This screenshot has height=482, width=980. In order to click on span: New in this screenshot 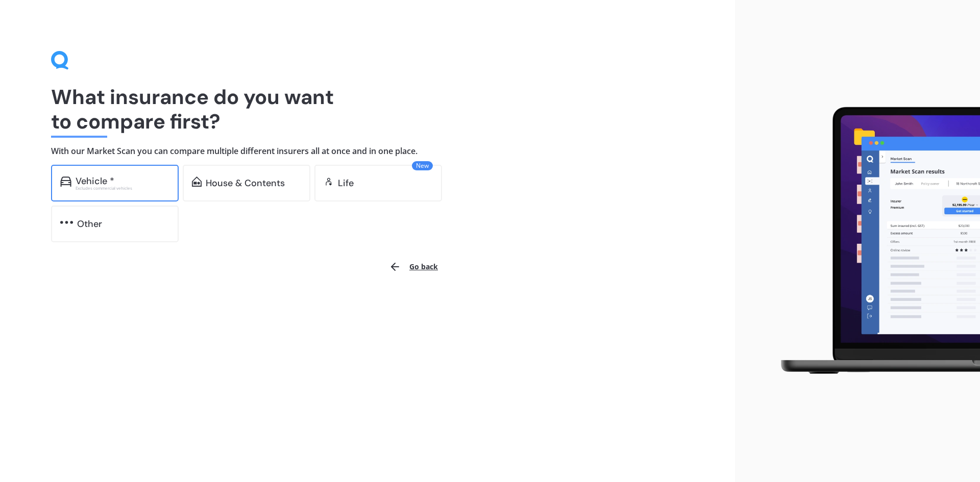, I will do `click(422, 166)`.